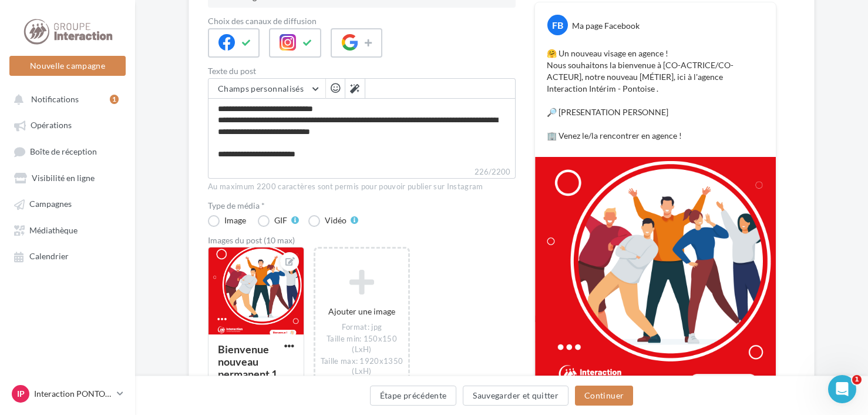 The width and height of the screenshot is (868, 415). What do you see at coordinates (67, 125) in the screenshot?
I see `a: Opérations` at bounding box center [67, 125].